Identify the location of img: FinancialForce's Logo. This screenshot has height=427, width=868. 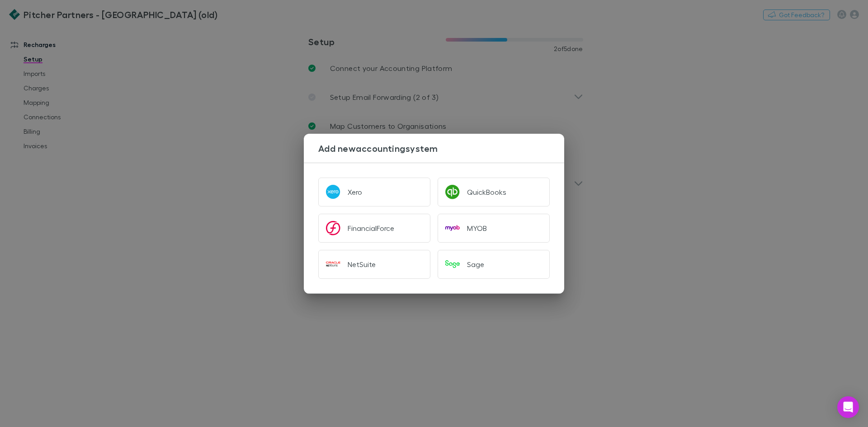
(333, 228).